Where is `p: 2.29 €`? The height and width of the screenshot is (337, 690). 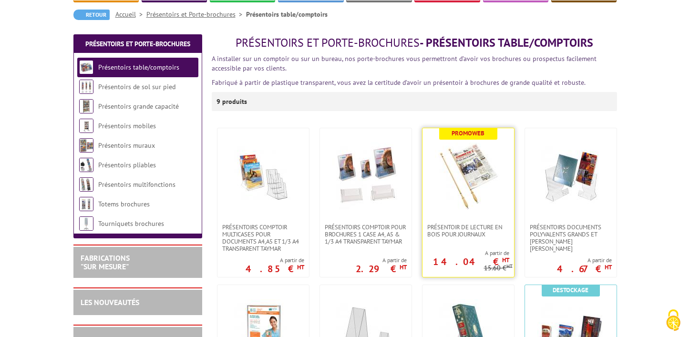
p: 2.29 € is located at coordinates (381, 269).